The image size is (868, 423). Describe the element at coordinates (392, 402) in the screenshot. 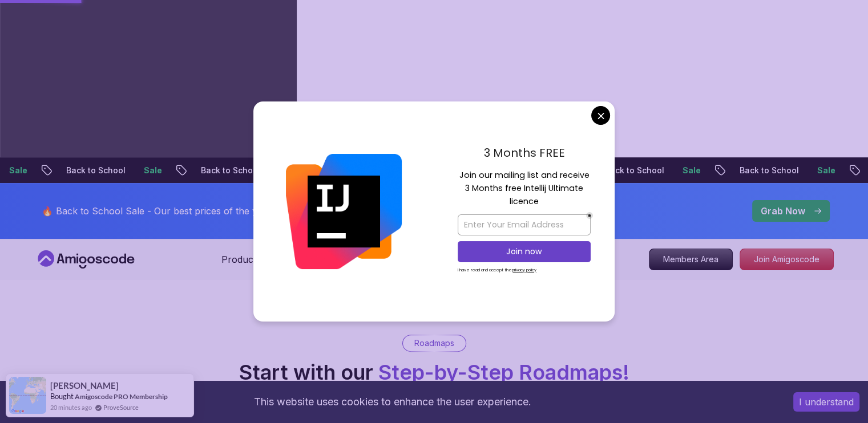

I see `div: This website uses cookies to enhance the user experience.` at that location.